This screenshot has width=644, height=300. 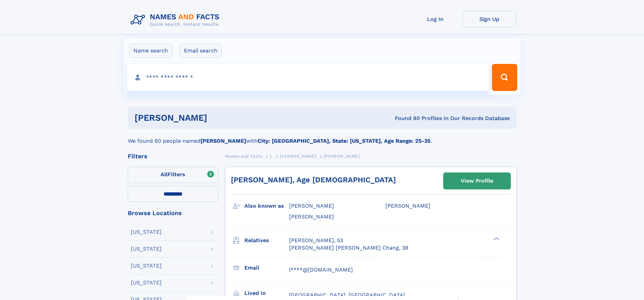 What do you see at coordinates (267, 206) in the screenshot?
I see `h3: Also known as` at bounding box center [267, 206].